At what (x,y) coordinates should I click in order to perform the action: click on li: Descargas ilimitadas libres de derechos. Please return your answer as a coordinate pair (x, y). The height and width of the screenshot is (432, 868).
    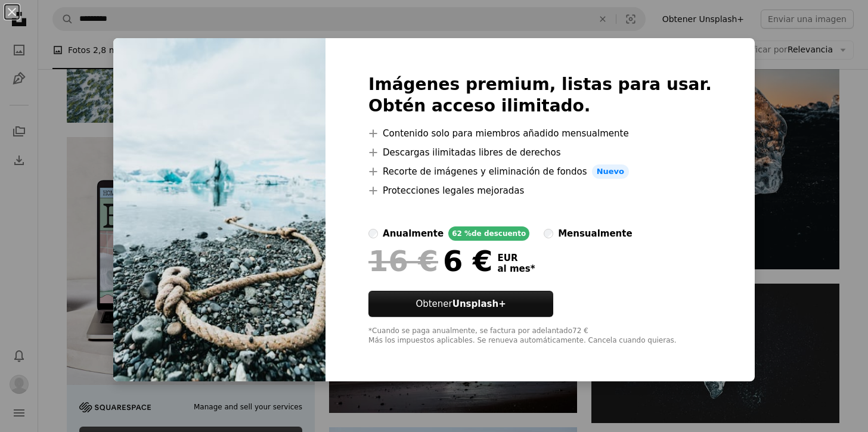
    Looking at the image, I should click on (540, 152).